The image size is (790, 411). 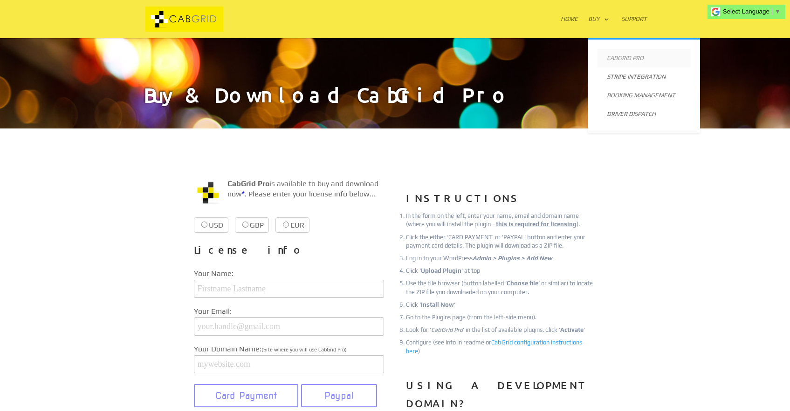 I want to click on input: mywebsite.com, so click(x=289, y=364).